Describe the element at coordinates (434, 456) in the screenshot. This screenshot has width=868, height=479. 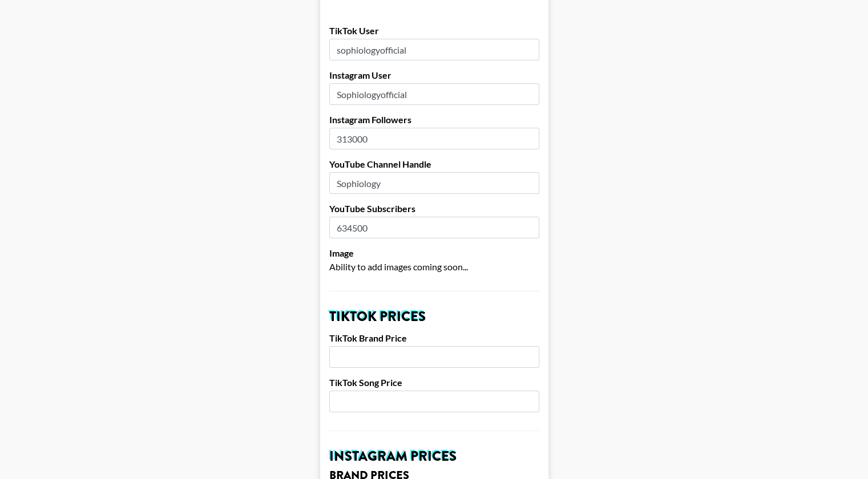
I see `h2: Instagram Prices` at that location.